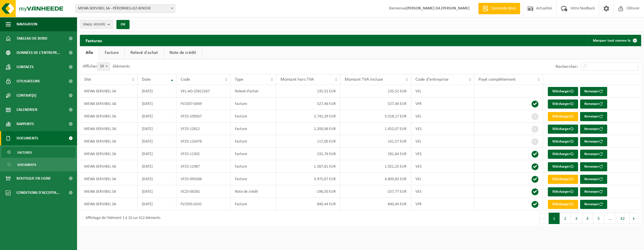 This screenshot has width=644, height=250. I want to click on span: Montant TVA incluse, so click(364, 79).